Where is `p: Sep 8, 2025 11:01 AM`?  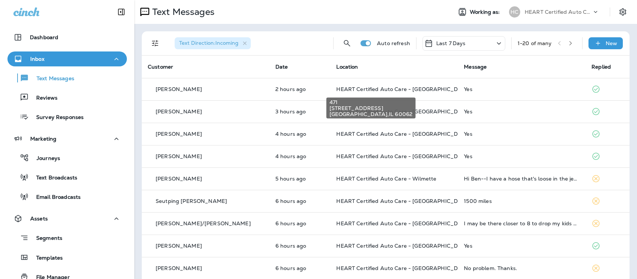 p: Sep 8, 2025 11:01 AM is located at coordinates (300, 156).